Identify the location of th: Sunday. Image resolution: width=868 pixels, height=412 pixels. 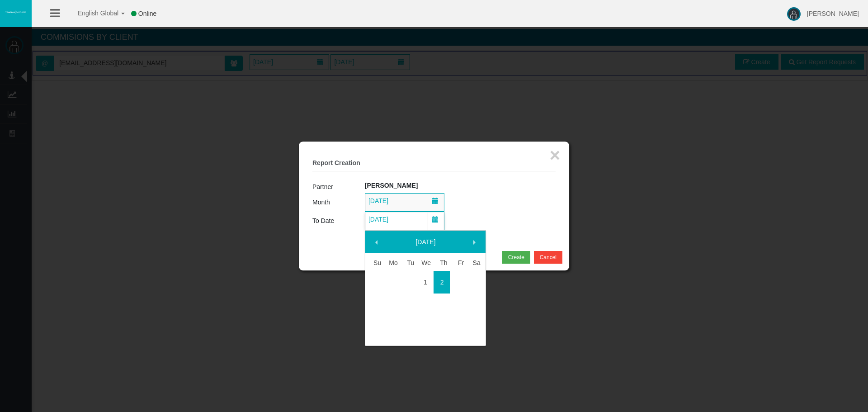
(376, 263).